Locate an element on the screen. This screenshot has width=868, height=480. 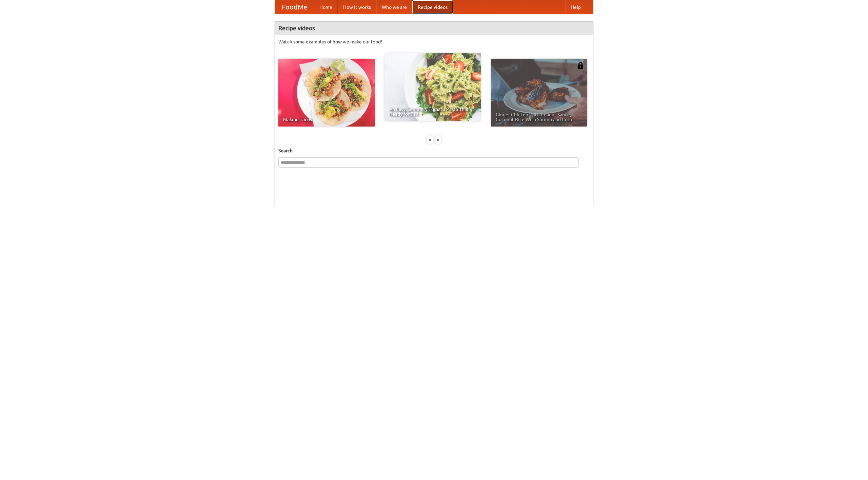
h5: Search is located at coordinates (434, 151).